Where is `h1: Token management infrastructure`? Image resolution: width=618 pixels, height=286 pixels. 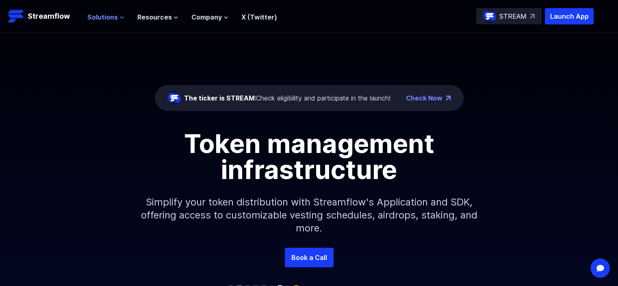
h1: Token management infrastructure is located at coordinates (309, 156).